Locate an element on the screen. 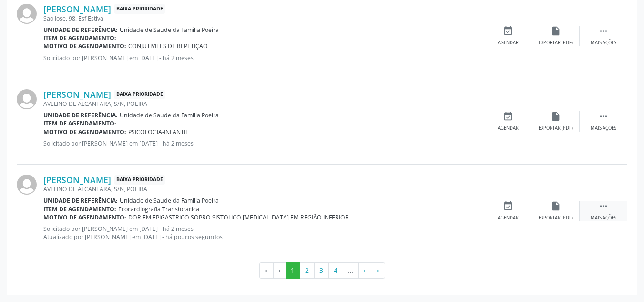  button: Go to page 4 is located at coordinates (336, 271).